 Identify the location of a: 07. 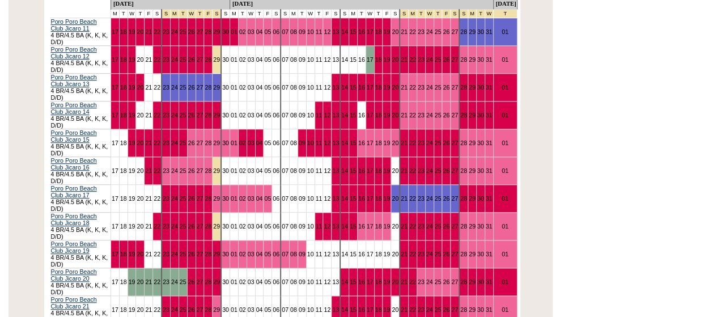
(285, 32).